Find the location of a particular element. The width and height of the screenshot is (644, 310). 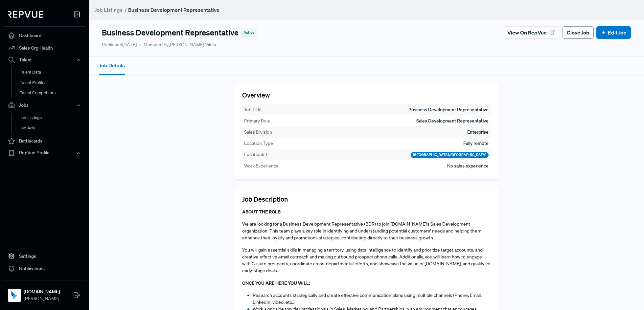

a: Notifications is located at coordinates (44, 269).